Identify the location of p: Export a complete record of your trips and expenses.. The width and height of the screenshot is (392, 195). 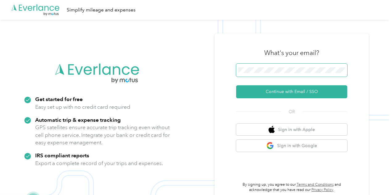
(99, 163).